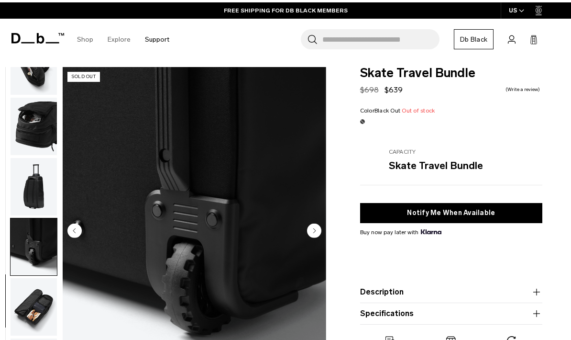 This screenshot has width=571, height=340. I want to click on p: Capacity, so click(451, 149).